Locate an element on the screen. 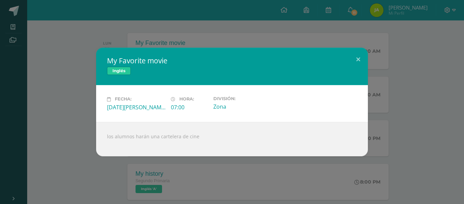  span: Hora: is located at coordinates (187, 99).